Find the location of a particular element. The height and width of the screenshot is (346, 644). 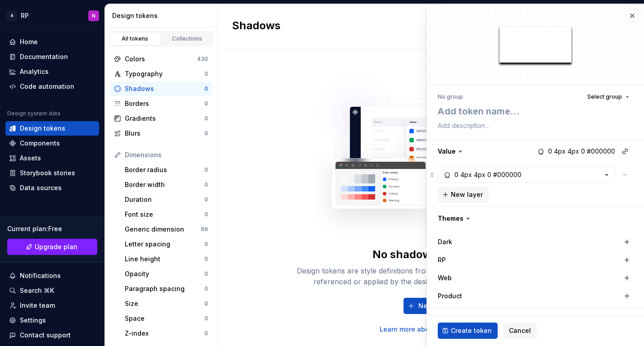

a: Size0 is located at coordinates (166, 304).